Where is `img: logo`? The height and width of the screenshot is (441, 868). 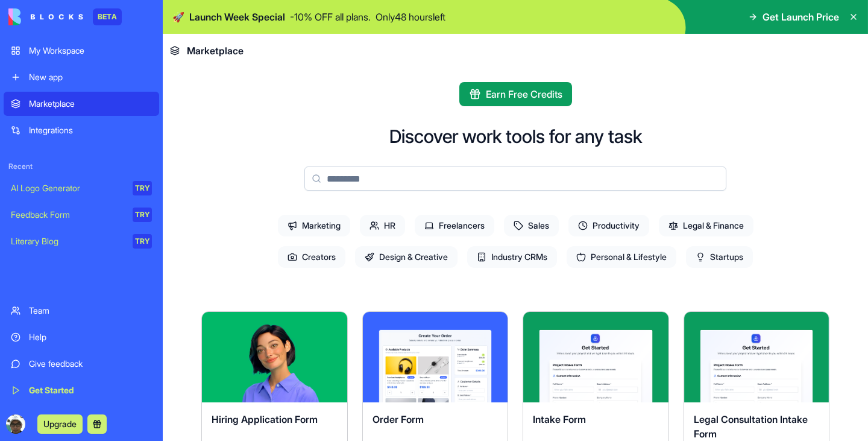
img: logo is located at coordinates (46, 17).